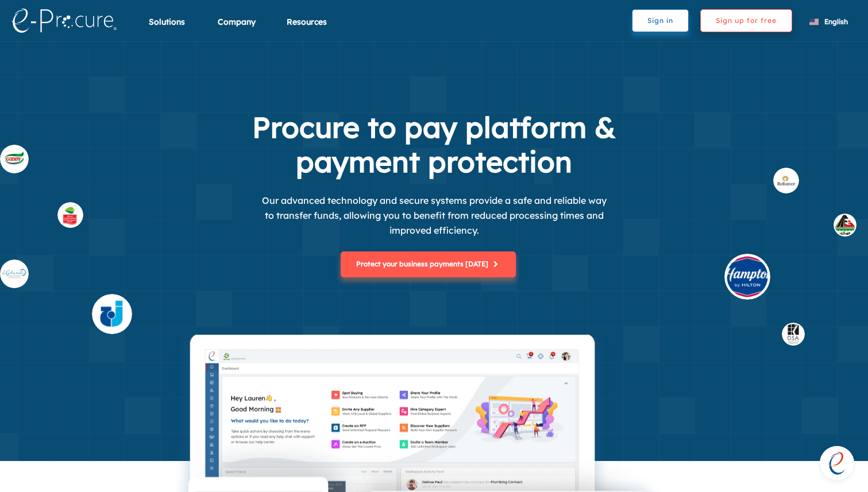  I want to click on a: Sign in, so click(666, 20).